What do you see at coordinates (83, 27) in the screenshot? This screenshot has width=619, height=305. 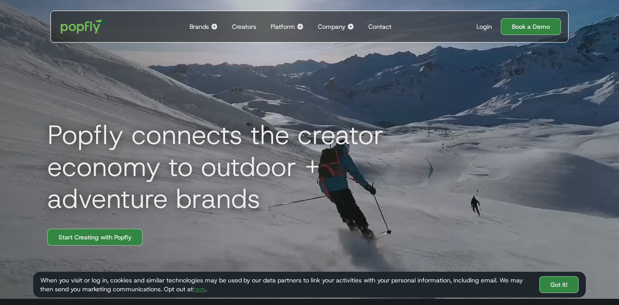 I see `a: home` at bounding box center [83, 27].